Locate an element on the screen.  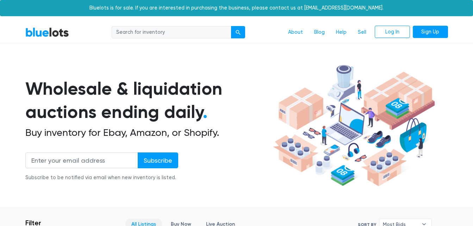
input: Enter your email address is located at coordinates (82, 160).